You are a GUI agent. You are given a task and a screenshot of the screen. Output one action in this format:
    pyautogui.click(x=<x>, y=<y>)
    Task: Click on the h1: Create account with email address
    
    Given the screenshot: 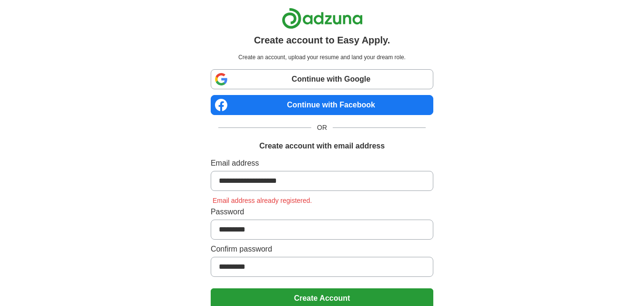 What is the action you would take?
    pyautogui.click(x=322, y=146)
    